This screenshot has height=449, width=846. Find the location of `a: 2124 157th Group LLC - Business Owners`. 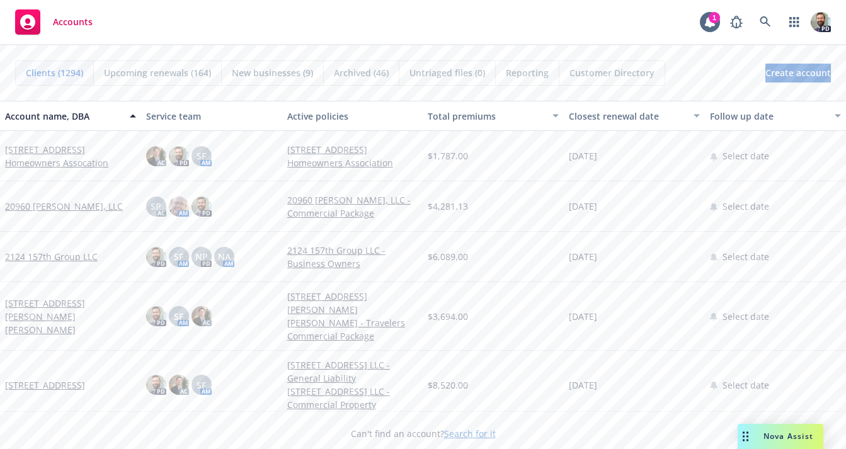

a: 2124 157th Group LLC - Business Owners is located at coordinates (353, 257).